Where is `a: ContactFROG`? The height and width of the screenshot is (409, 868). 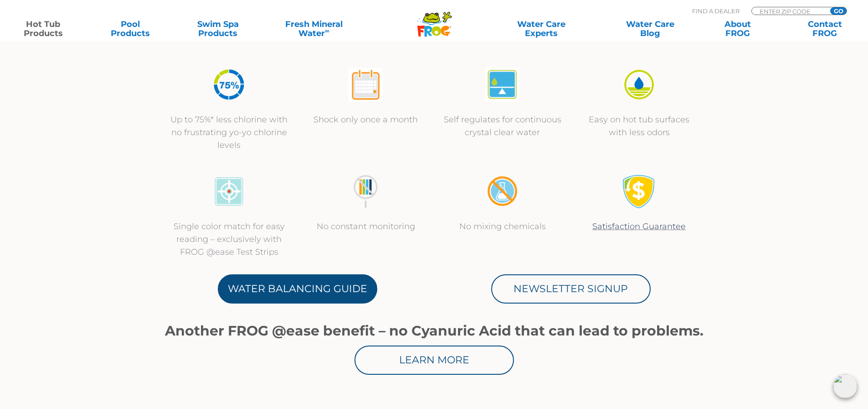 a: ContactFROG is located at coordinates (825, 29).